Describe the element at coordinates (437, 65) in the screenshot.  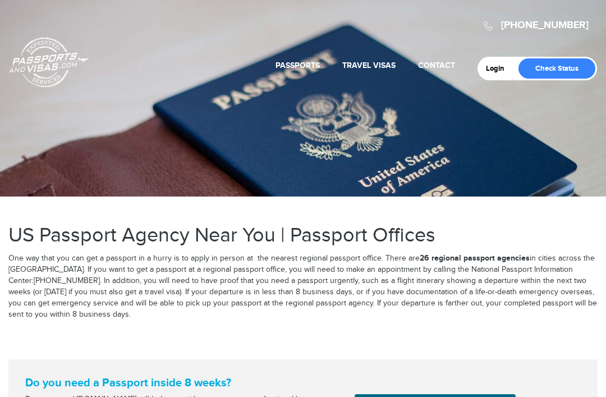
I see `a: Contact` at that location.